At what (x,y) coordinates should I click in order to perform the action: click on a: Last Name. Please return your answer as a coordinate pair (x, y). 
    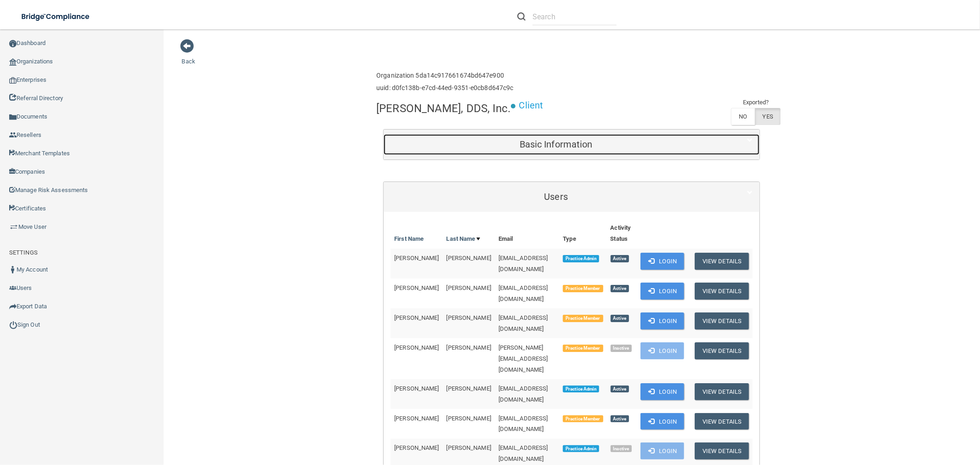
    Looking at the image, I should click on (464, 239).